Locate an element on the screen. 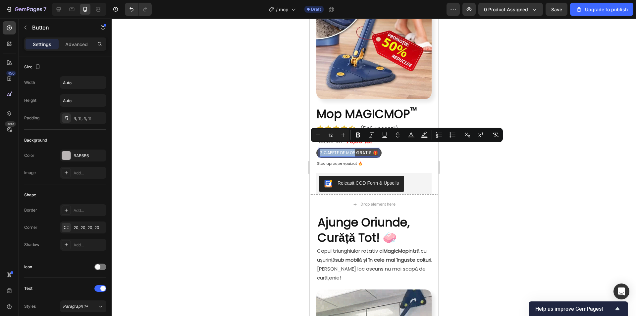 The height and width of the screenshot is (316, 636). strong: MagicMop is located at coordinates (87, 232).